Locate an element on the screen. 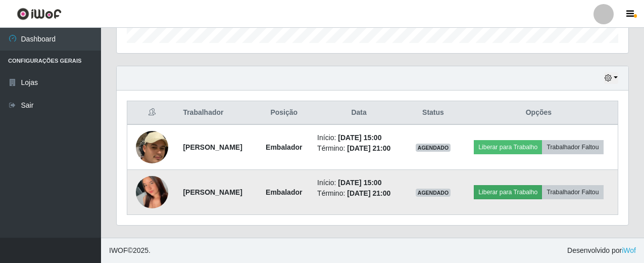 The width and height of the screenshot is (644, 263). th: Data is located at coordinates (359, 113).